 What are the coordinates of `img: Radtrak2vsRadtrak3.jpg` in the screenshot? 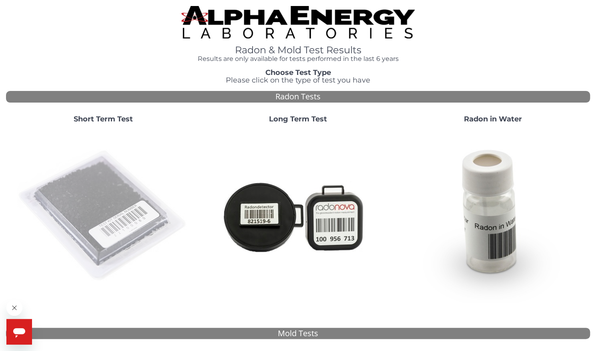 It's located at (298, 216).